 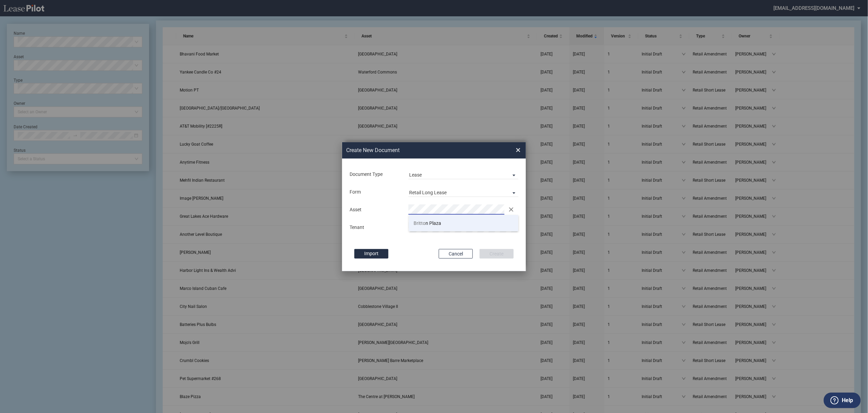 I want to click on div: Lease, so click(x=415, y=175).